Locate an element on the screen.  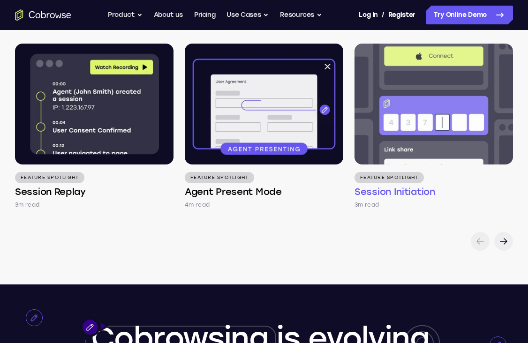
a: Go to the home page is located at coordinates (43, 15).